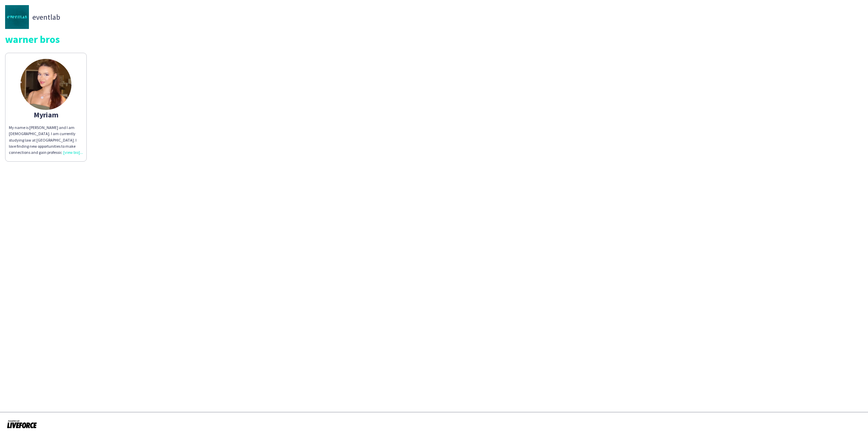  Describe the element at coordinates (17, 17) in the screenshot. I see `img: thumb-ea4e0564-5e4c-4939-ad4c-2db5374534c4.jpg` at that location.